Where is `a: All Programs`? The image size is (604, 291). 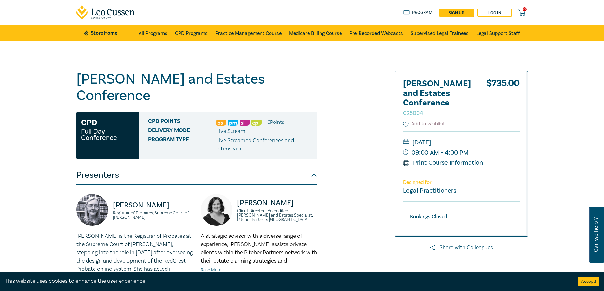
a: All Programs is located at coordinates (153, 33).